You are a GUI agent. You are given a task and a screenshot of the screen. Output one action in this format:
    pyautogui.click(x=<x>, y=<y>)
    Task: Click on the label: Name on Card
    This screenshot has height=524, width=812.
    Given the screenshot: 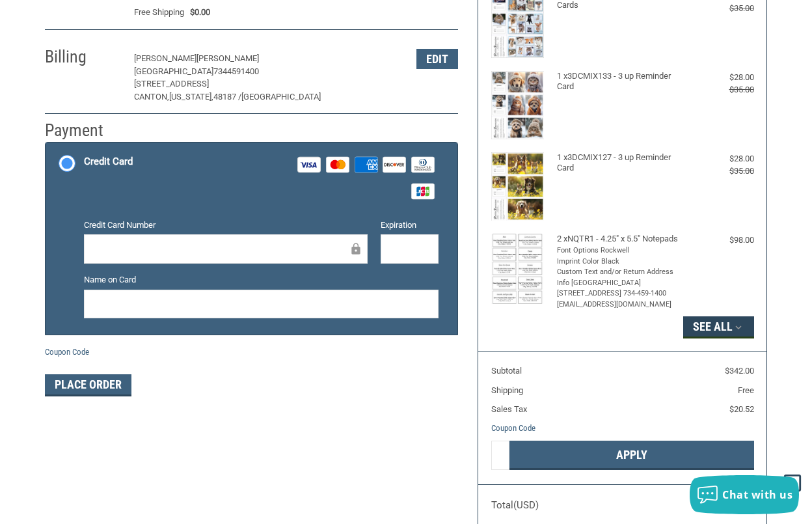 What is the action you would take?
    pyautogui.click(x=261, y=280)
    